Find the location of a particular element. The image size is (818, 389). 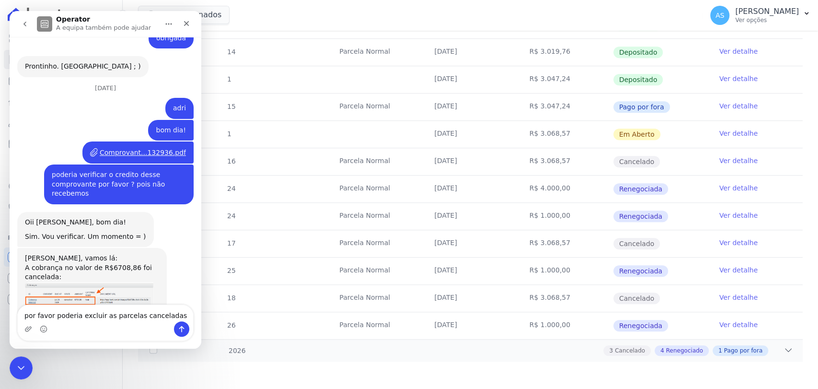

a: Recebíveis is located at coordinates (61, 257).